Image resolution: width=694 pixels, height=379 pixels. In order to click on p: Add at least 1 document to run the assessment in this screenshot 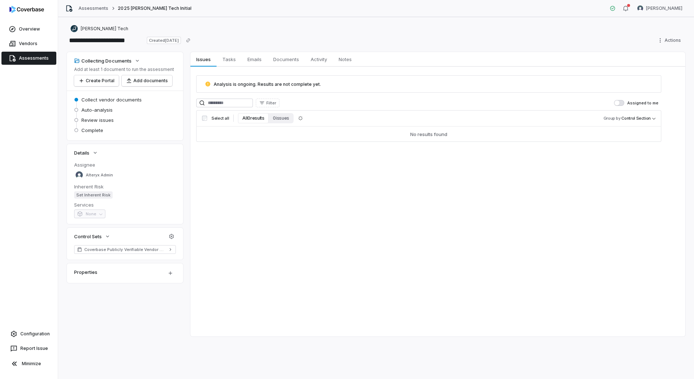, I will do `click(124, 69)`.